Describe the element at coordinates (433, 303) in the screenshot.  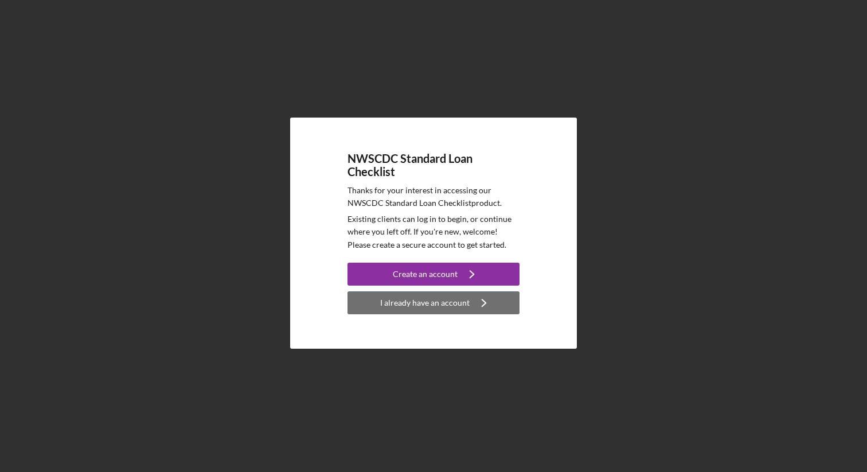
I see `a: I already have an account` at that location.